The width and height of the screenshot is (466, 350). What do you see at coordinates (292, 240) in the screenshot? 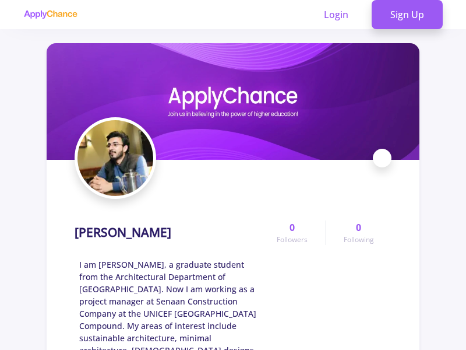
I see `span: Followers` at bounding box center [292, 240].